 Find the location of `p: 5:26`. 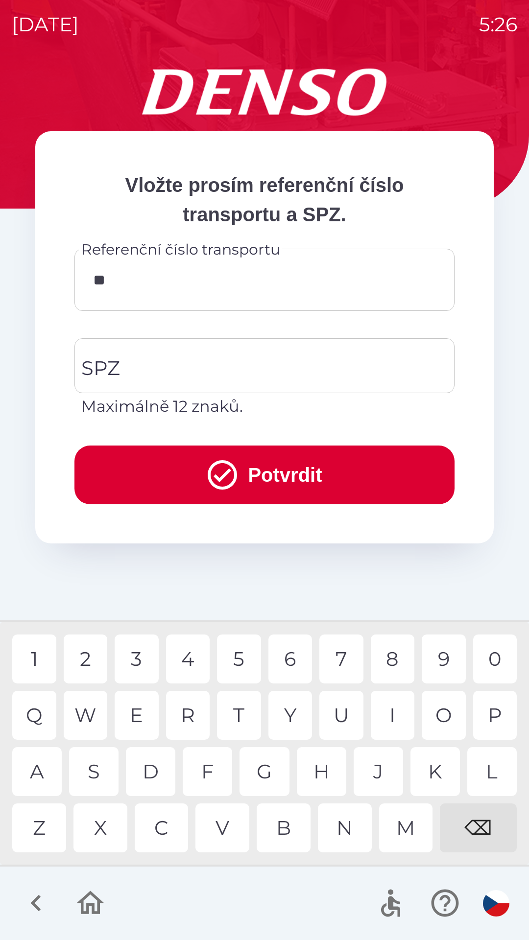

p: 5:26 is located at coordinates (498, 24).